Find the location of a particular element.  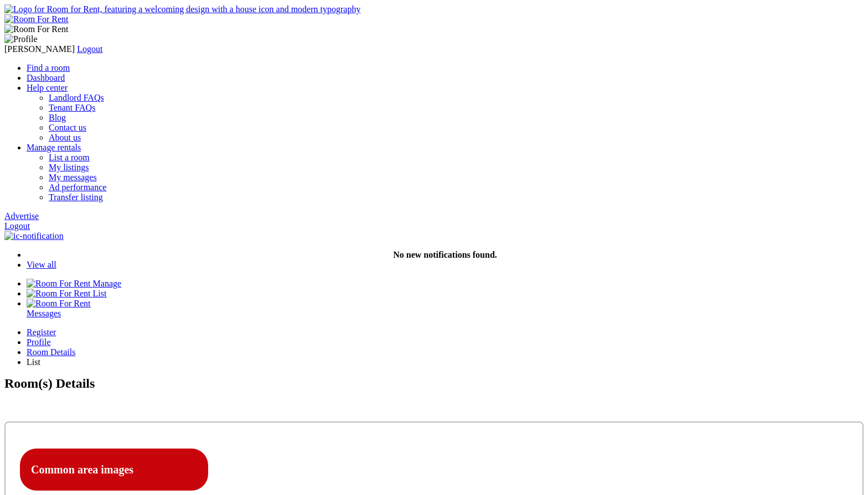

img: Logo for Room for Rent, featuring a welcoming design with a house icon and modern typography is located at coordinates (182, 10).